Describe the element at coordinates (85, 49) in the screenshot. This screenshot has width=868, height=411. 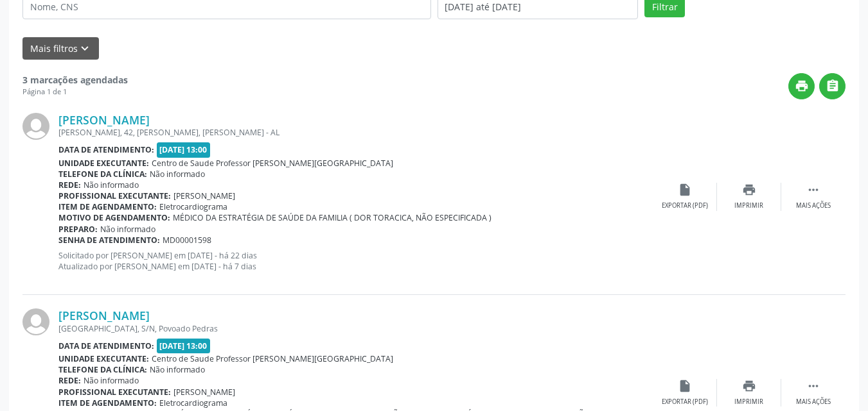
I see `i: keyboard_arrow_down` at that location.